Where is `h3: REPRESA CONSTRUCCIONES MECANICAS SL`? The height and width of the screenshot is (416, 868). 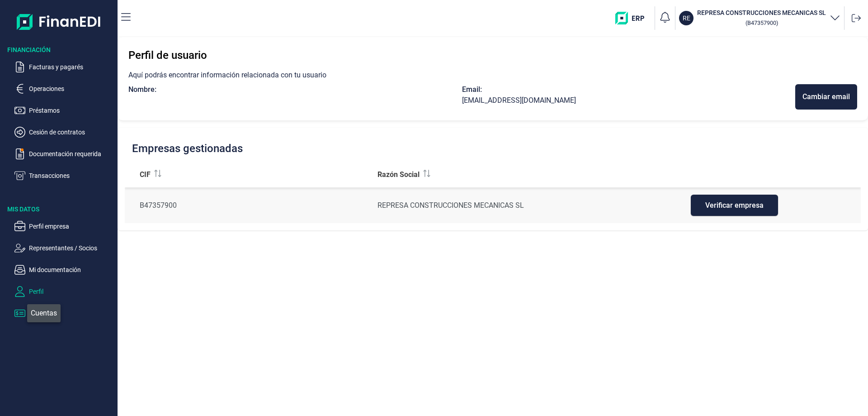
h3: REPRESA CONSTRUCCIONES MECANICAS SL is located at coordinates (762, 12).